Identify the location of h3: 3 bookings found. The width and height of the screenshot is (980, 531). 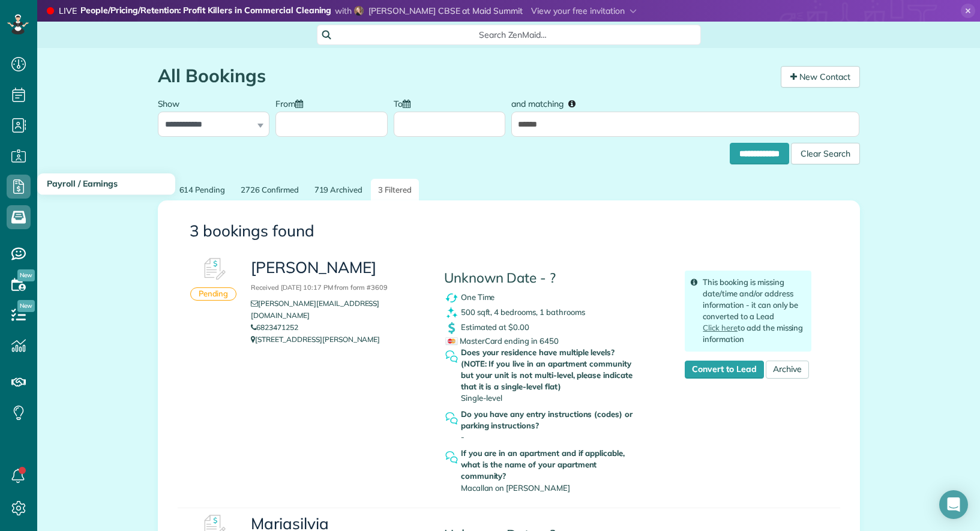
(508, 231).